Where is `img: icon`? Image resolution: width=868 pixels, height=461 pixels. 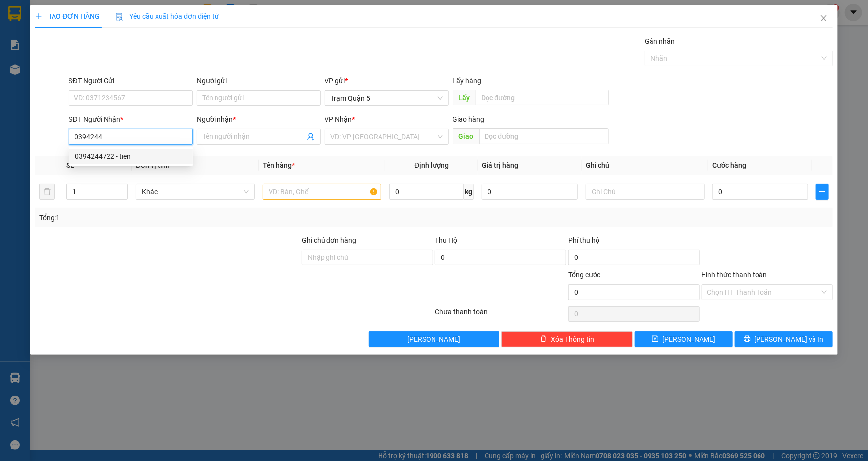 img: icon is located at coordinates (119, 17).